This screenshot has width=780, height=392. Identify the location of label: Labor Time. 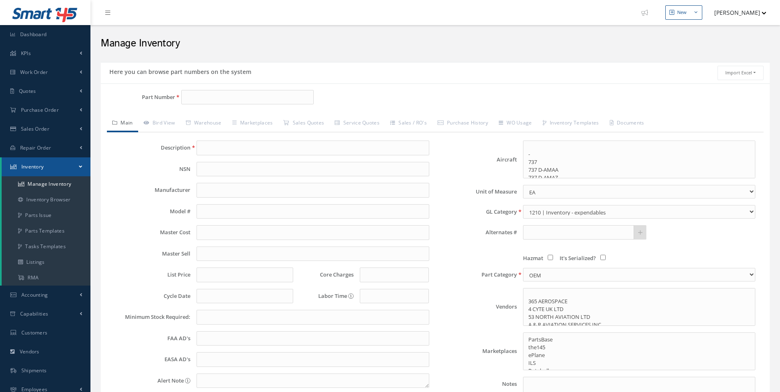
(327, 296).